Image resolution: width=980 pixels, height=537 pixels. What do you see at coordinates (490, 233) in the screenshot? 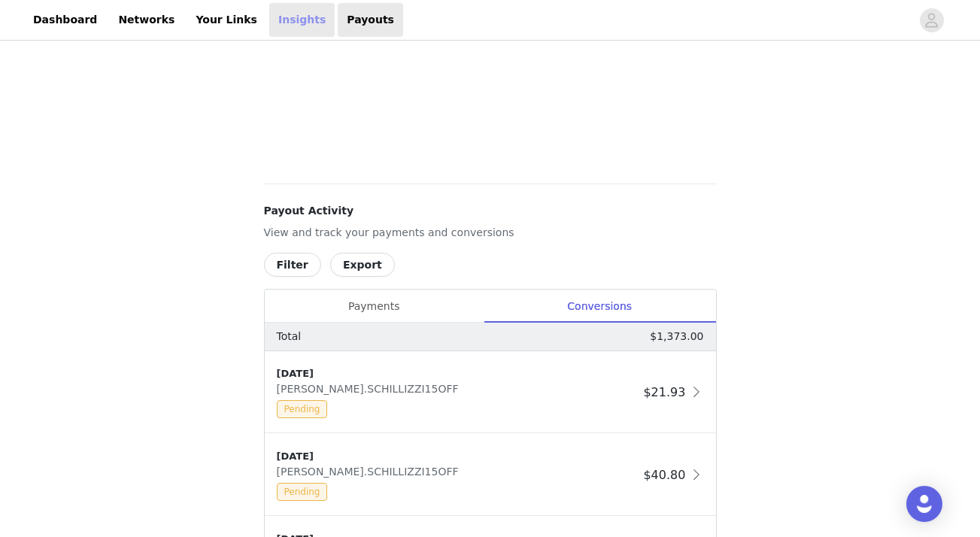
I see `p: View and track your payments and conversions` at bounding box center [490, 233].